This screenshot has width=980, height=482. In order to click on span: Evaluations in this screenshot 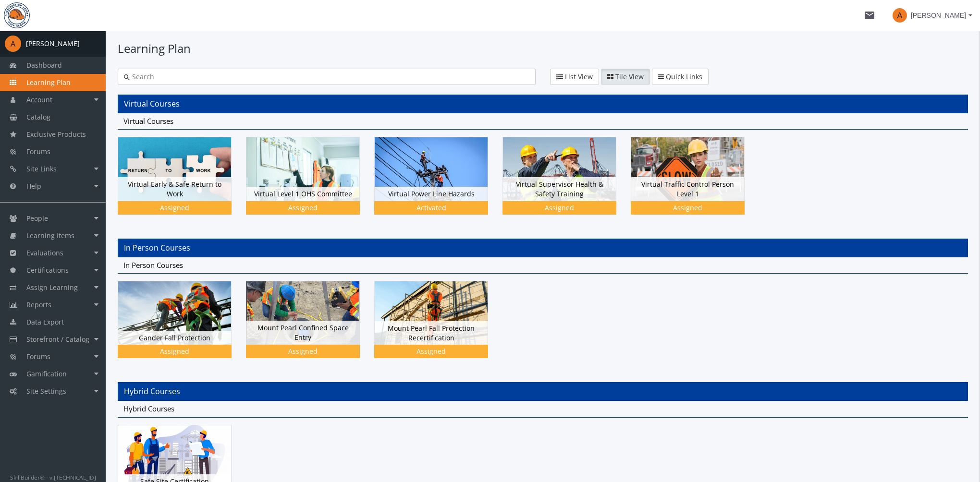, I will do `click(44, 253)`.